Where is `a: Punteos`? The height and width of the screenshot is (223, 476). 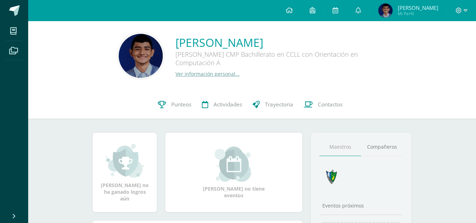
a: Punteos is located at coordinates (175, 105).